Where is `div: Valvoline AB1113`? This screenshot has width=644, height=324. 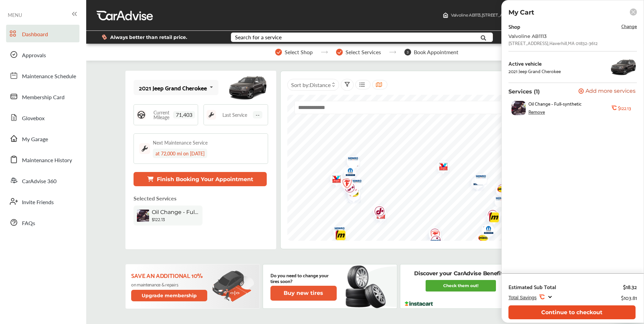 div: Valvoline AB1113 is located at coordinates (563, 36).